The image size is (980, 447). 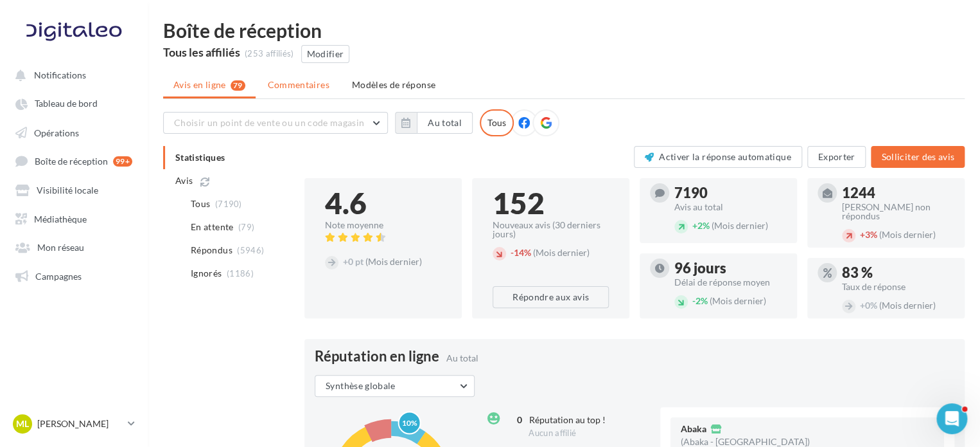 What do you see at coordinates (567, 419) in the screenshot?
I see `span: Réputation au top !` at bounding box center [567, 419].